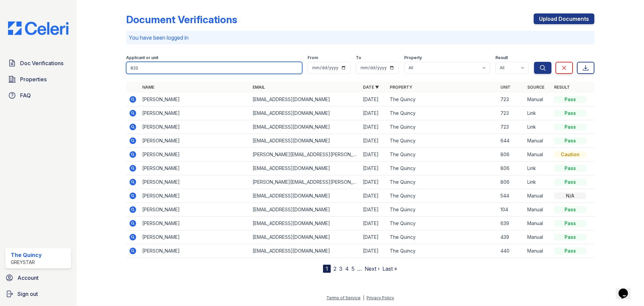 This screenshot has width=644, height=306. Describe the element at coordinates (326, 269) in the screenshot. I see `div: 1` at that location.